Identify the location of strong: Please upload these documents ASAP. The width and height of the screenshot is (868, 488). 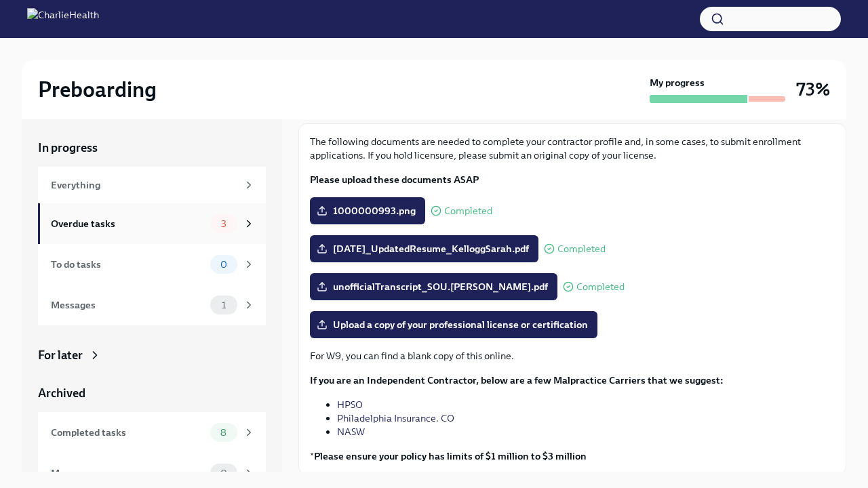
(394, 180).